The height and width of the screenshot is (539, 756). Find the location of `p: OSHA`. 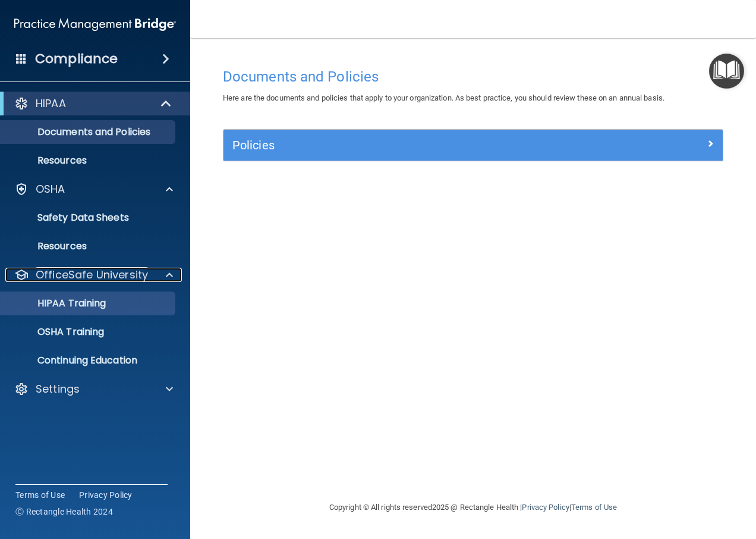

p: OSHA is located at coordinates (51, 190).